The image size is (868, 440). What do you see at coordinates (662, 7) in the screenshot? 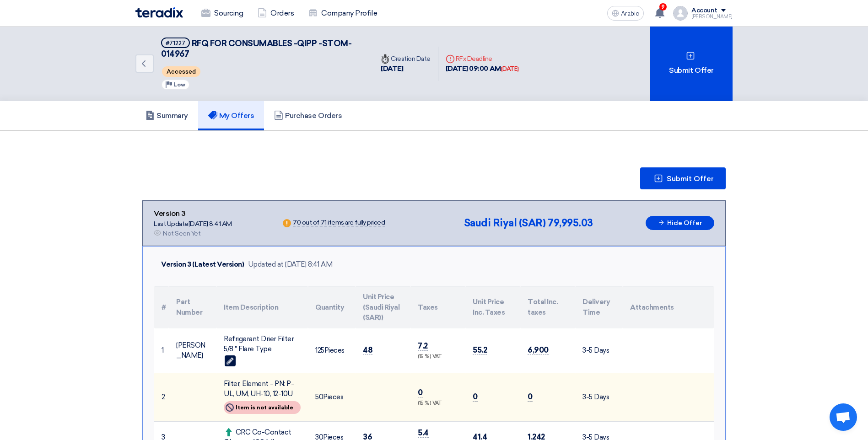
I see `span: 9` at bounding box center [662, 7].